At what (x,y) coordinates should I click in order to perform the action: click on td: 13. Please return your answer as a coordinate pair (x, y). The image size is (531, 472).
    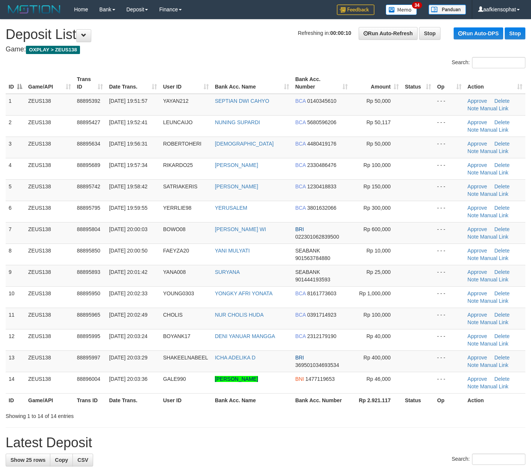
    Looking at the image, I should click on (15, 361).